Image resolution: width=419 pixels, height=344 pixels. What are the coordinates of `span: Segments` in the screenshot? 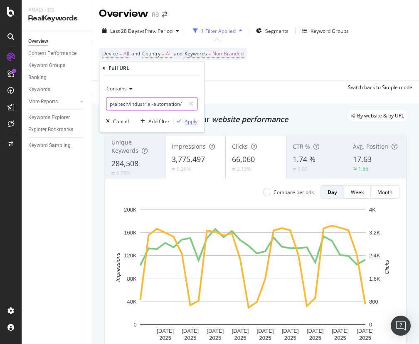 It's located at (277, 31).